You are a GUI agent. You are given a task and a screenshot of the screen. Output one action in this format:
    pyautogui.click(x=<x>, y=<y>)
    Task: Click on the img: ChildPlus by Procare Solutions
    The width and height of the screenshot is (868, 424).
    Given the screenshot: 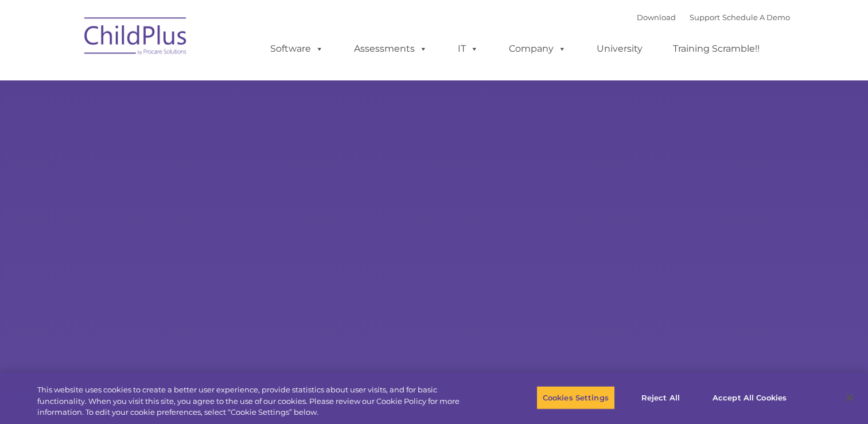 What is the action you would take?
    pyautogui.click(x=136, y=38)
    